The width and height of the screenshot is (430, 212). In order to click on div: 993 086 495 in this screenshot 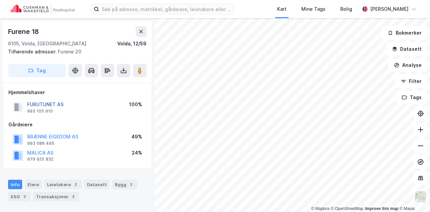, I will do `click(41, 143)`.